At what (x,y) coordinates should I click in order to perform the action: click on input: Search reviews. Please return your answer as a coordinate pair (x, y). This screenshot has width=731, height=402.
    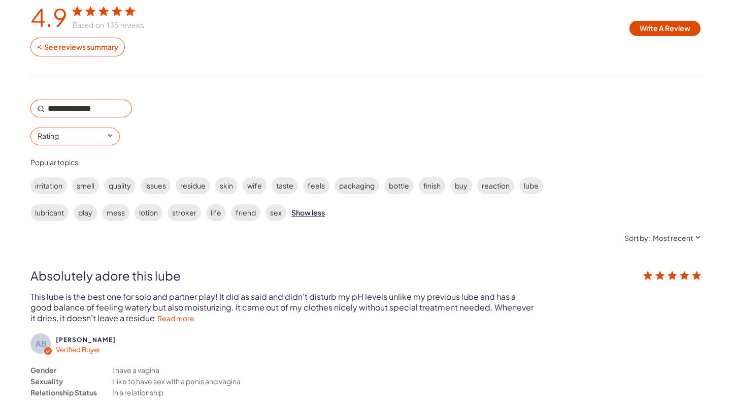
    Looking at the image, I should click on (81, 108).